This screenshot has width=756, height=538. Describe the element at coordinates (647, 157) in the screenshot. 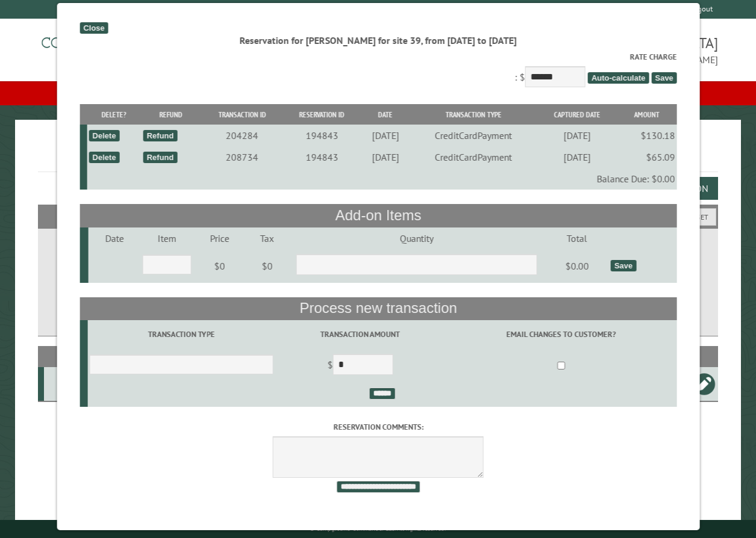

I see `td: $65.09` at that location.